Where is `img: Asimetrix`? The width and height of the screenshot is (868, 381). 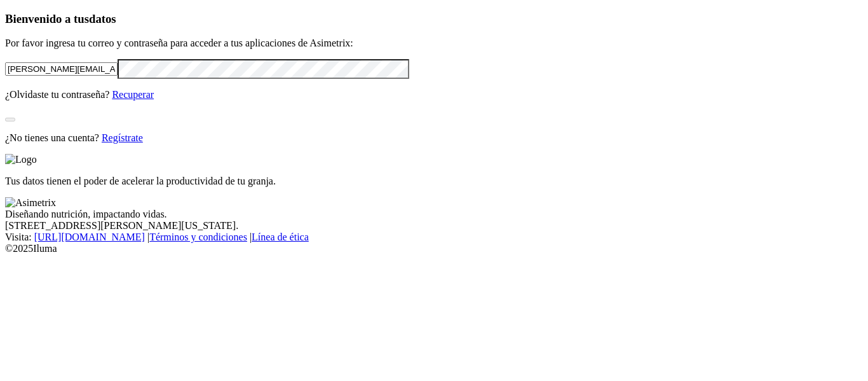 img: Asimetrix is located at coordinates (31, 203).